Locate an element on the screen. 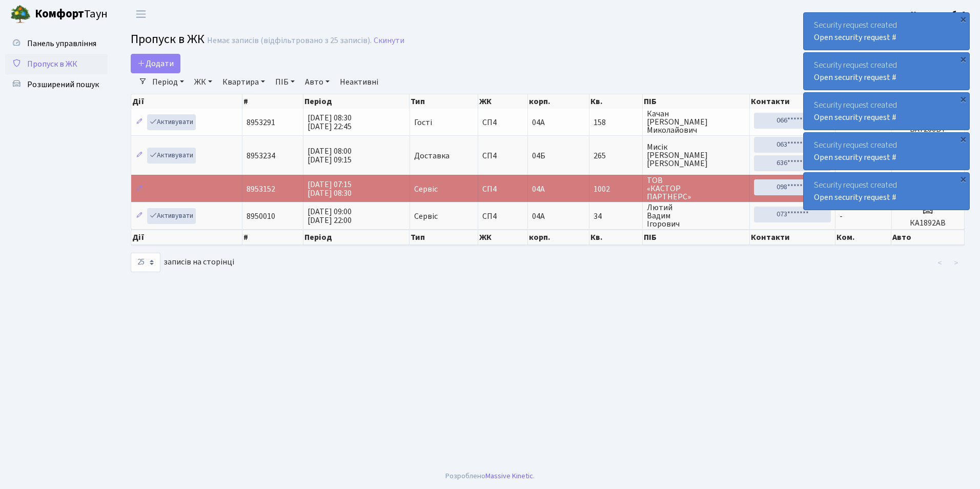  a: Період is located at coordinates (168, 82).